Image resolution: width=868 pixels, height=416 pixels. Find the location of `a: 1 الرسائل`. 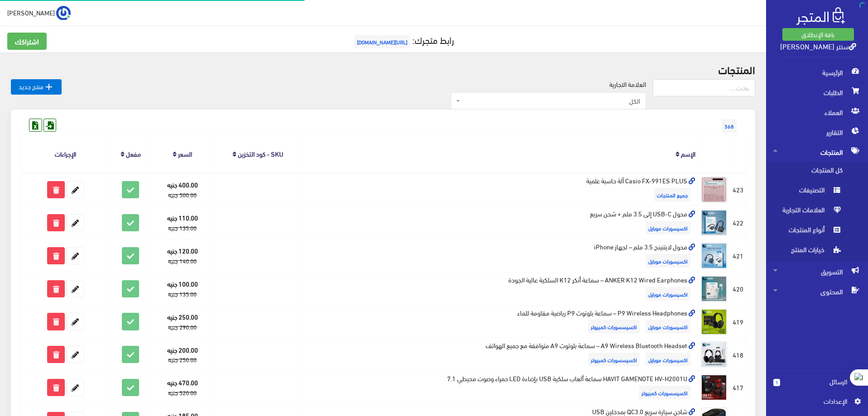

a: 1 الرسائل is located at coordinates (817, 386).